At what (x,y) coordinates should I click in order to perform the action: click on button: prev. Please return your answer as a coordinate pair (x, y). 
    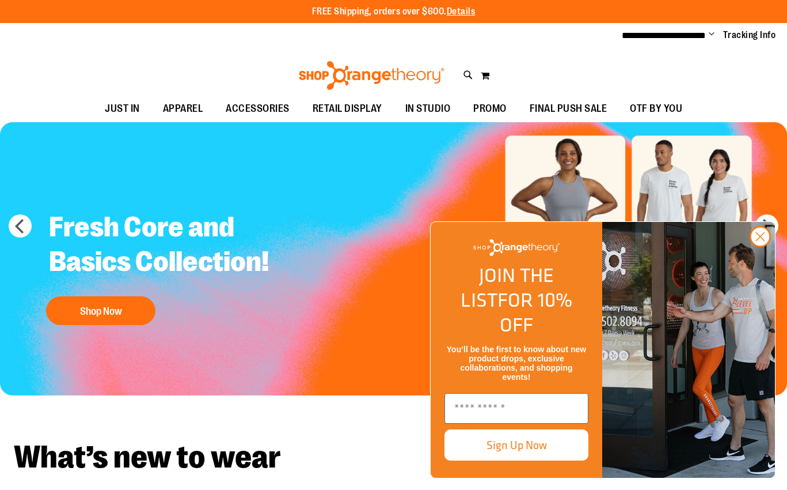
    Looking at the image, I should click on (20, 226).